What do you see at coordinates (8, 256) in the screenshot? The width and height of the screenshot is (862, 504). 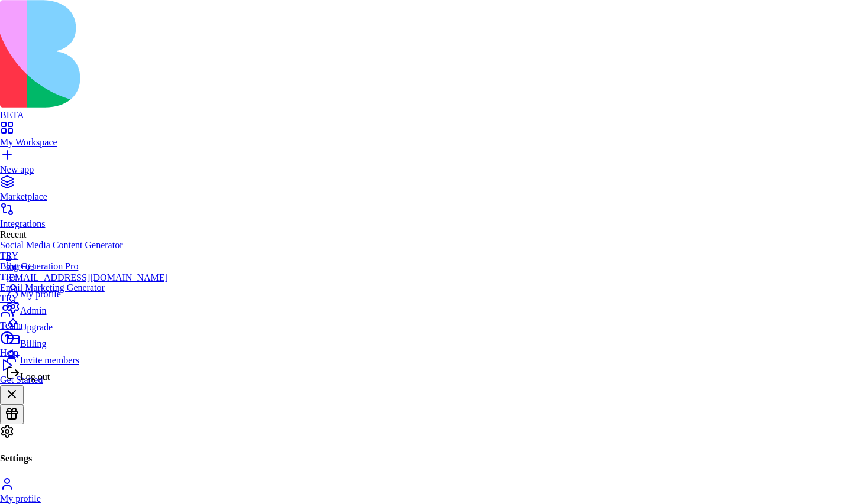 I see `span: S` at bounding box center [8, 256].